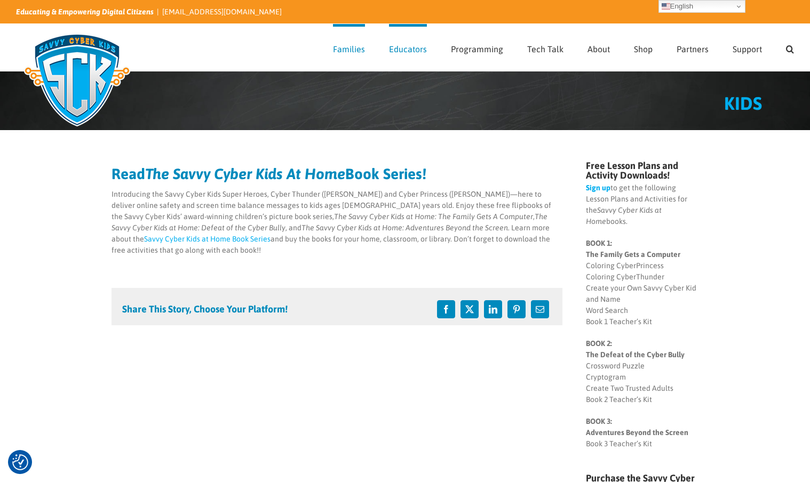 The width and height of the screenshot is (810, 482). I want to click on a: Savvy Cyber Kids at Home Book Series, so click(207, 239).